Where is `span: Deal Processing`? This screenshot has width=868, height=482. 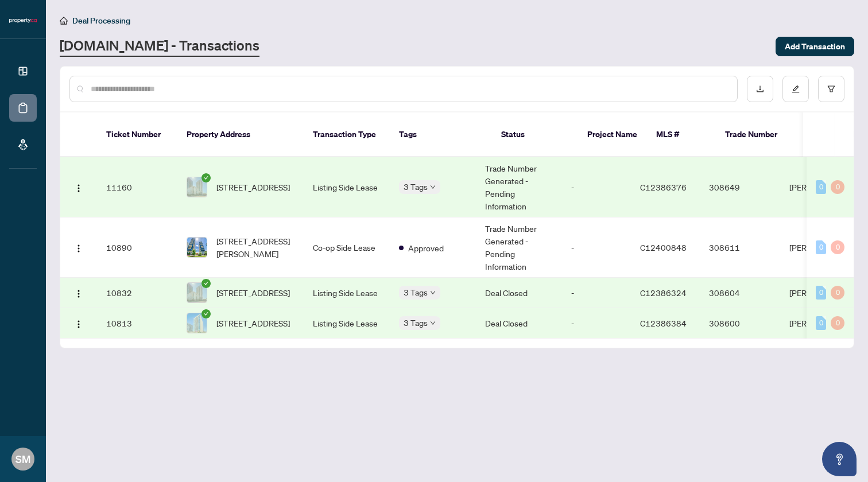
span: Deal Processing is located at coordinates (101, 21).